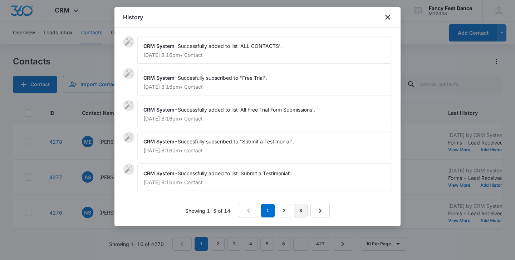 Image resolution: width=515 pixels, height=260 pixels. What do you see at coordinates (284, 211) in the screenshot?
I see `a: Page 2` at bounding box center [284, 211].